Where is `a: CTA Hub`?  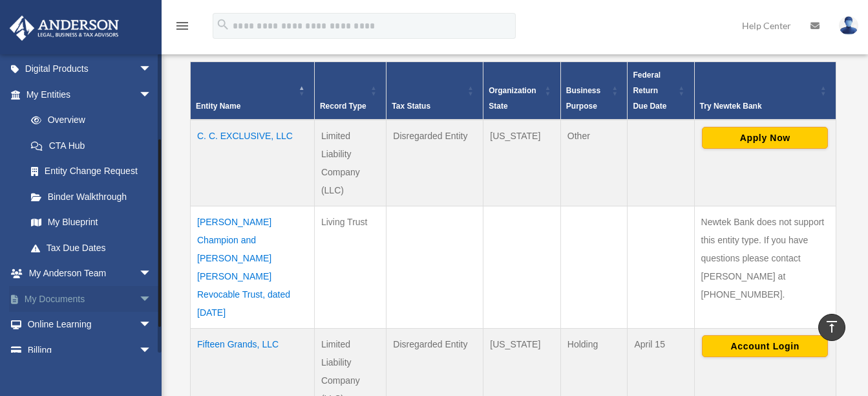
a: CTA Hub is located at coordinates (91, 145).